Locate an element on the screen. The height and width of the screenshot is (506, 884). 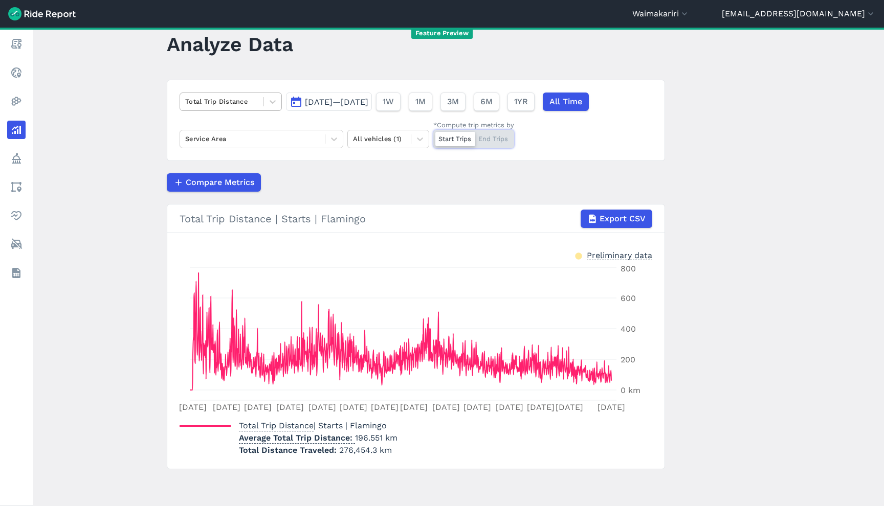
span: 1M is located at coordinates (420, 102).